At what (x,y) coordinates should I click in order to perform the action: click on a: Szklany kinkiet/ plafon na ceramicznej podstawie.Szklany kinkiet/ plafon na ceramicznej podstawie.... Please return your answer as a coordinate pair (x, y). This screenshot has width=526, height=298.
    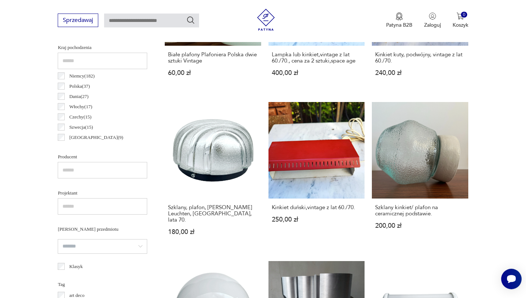
    Looking at the image, I should click on (420, 175).